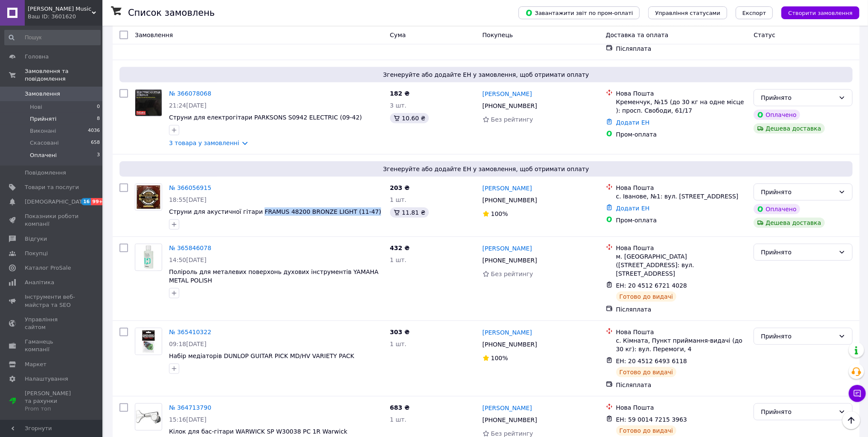 The height and width of the screenshot is (437, 868). Describe the element at coordinates (86, 201) in the screenshot. I see `span: 16` at that location.